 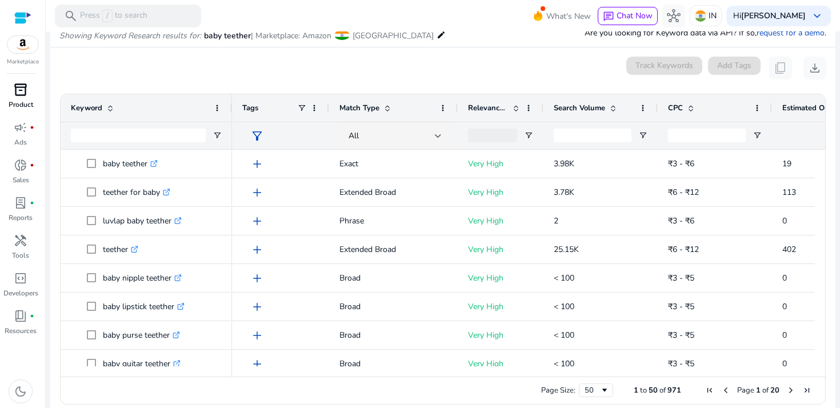 I want to click on p: Press to search, so click(x=114, y=16).